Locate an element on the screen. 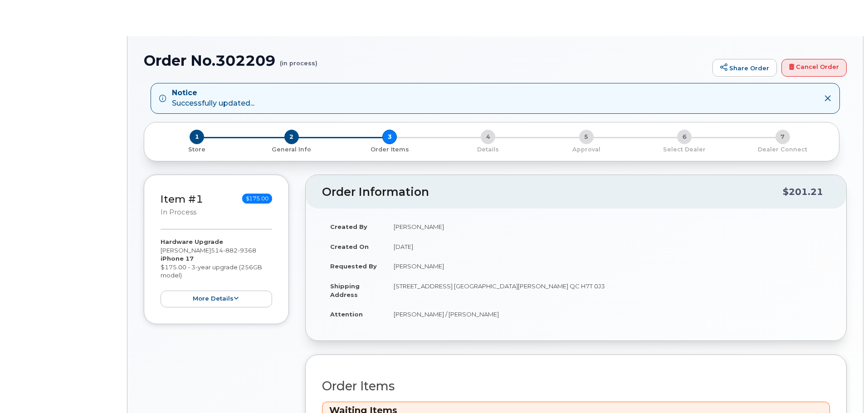 This screenshot has width=868, height=413. div: $201.21 is located at coordinates (803, 192).